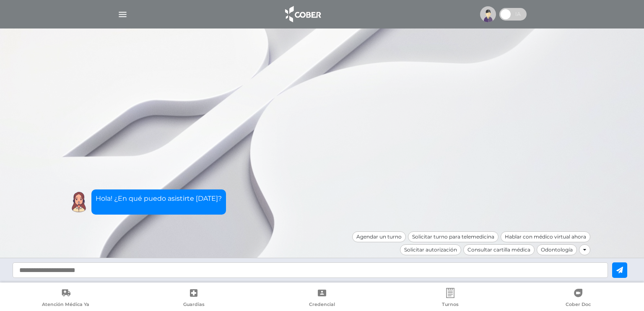  I want to click on span: Credencial, so click(322, 305).